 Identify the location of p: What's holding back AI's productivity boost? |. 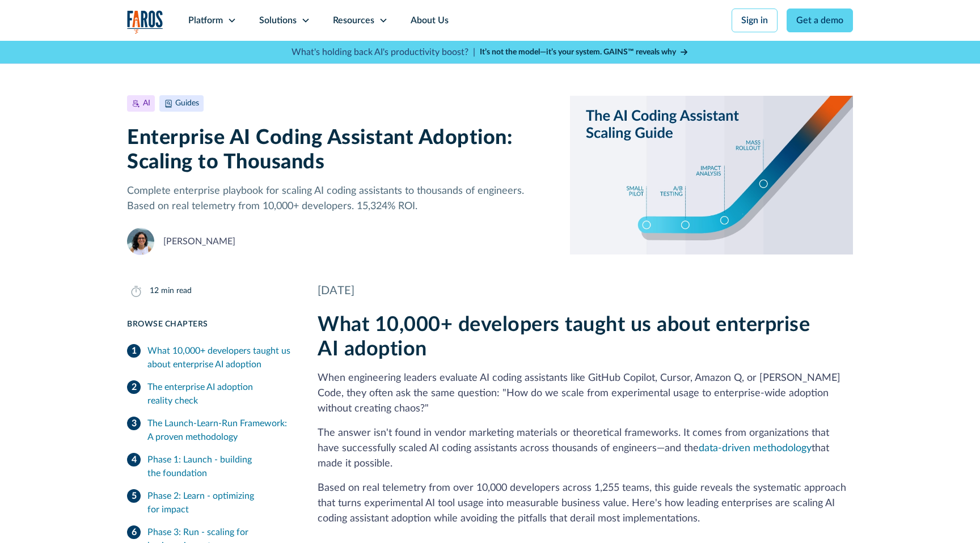
(384, 52).